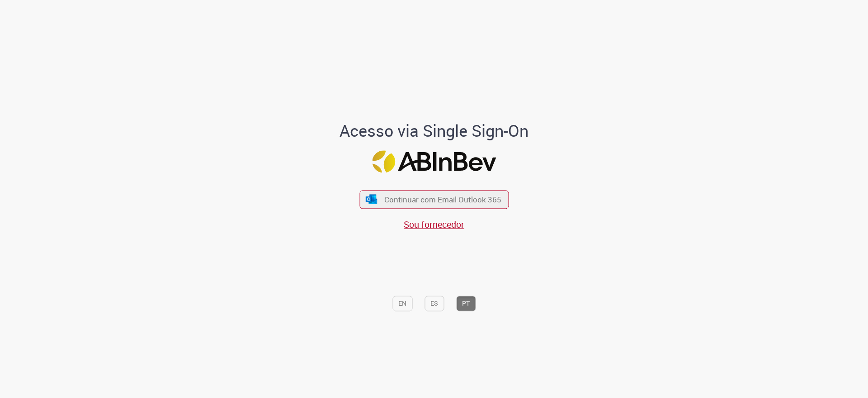 This screenshot has width=868, height=398. What do you see at coordinates (443, 199) in the screenshot?
I see `span: Continuar com Email Outlook 365` at bounding box center [443, 199].